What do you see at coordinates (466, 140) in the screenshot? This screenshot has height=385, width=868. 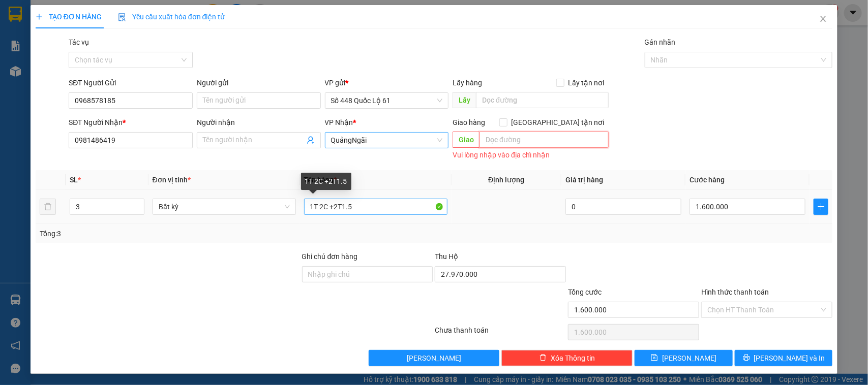 I see `span: Giao` at bounding box center [466, 140].